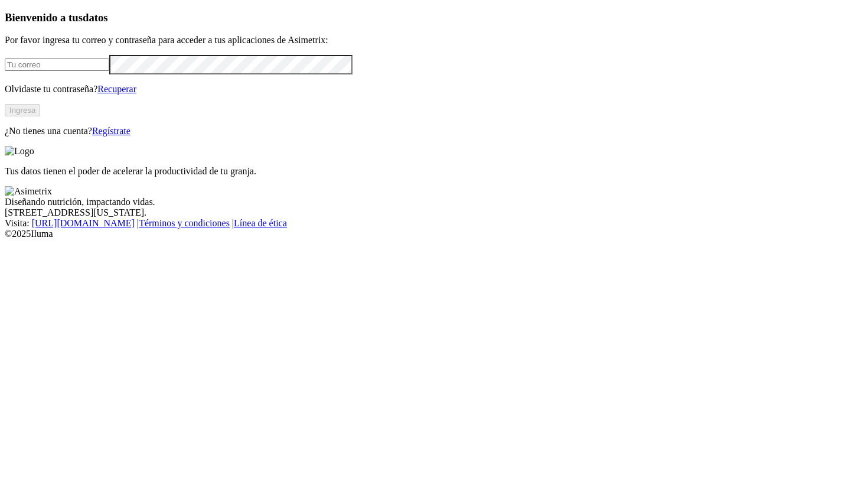 This screenshot has height=491, width=868. Describe the element at coordinates (434, 18) in the screenshot. I see `h3: Bienvenido a tus` at that location.